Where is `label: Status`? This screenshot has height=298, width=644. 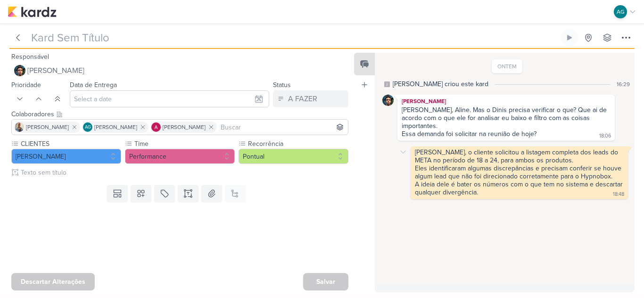 label: Status is located at coordinates (282, 85).